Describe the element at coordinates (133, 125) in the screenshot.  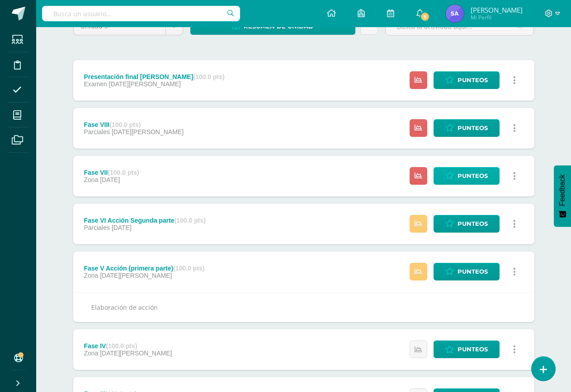
I see `div: Fase VIII` at that location.